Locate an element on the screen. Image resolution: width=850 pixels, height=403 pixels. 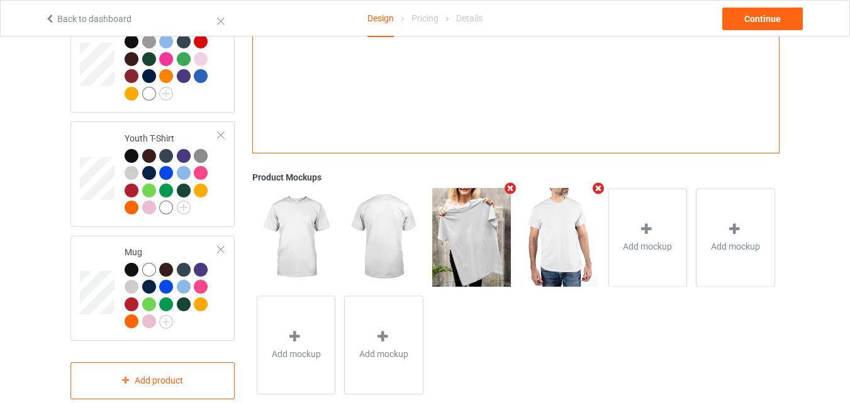
a: Back to dashboard is located at coordinates (88, 19).